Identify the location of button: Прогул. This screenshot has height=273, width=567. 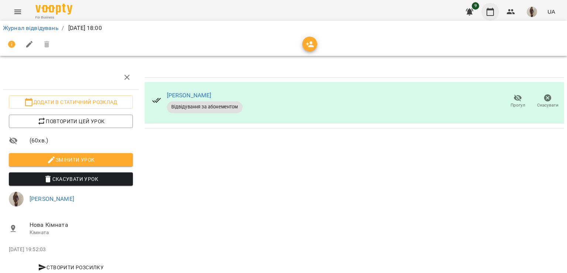
(518, 101).